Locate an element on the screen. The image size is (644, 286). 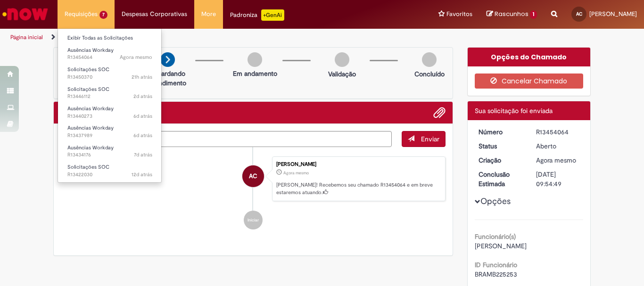
a: Aberto R13437989 : Ausências Workday is located at coordinates (110, 132).